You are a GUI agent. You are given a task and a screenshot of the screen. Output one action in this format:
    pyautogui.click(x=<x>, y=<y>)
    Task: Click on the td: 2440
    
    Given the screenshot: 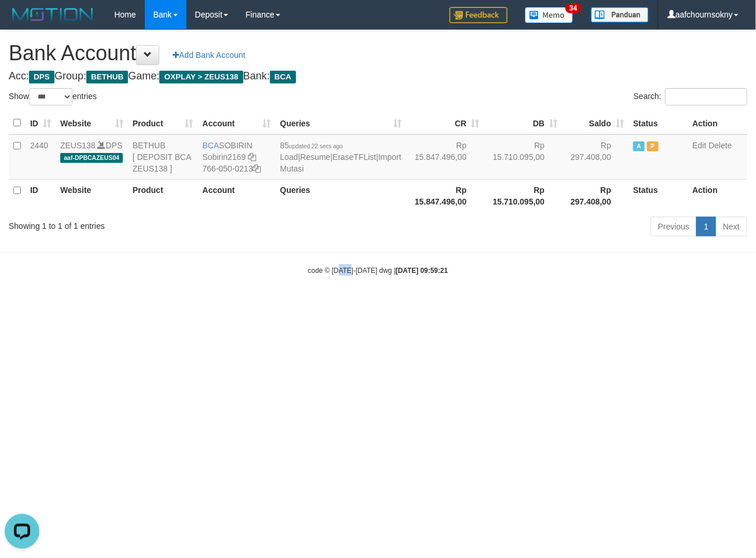 What is the action you would take?
    pyautogui.click(x=40, y=157)
    